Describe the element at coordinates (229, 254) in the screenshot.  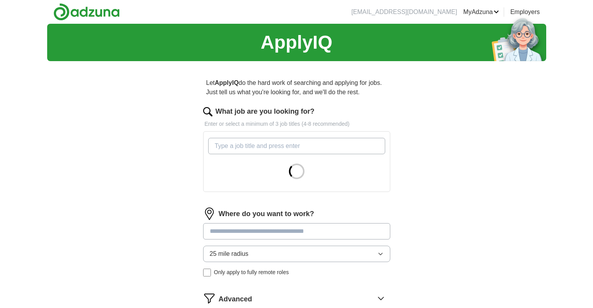
I see `span: 25 mile radius` at that location.